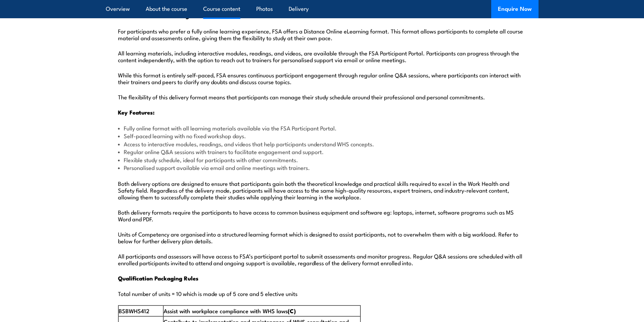  I want to click on li: Self-paced learning with no fixed workshop days., so click(322, 136).